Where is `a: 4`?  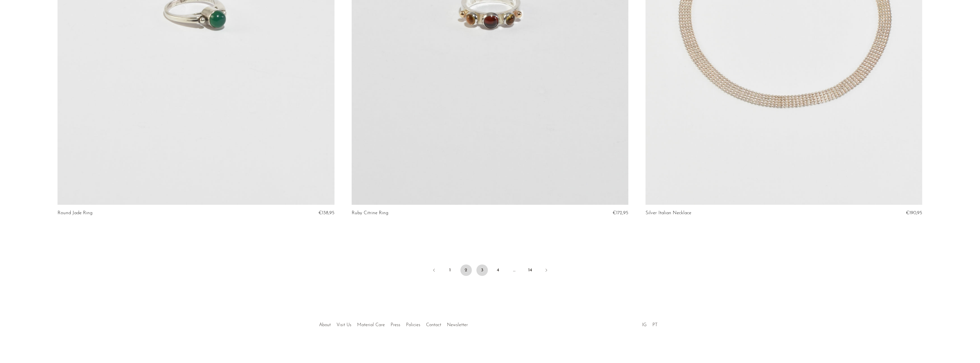 a: 4 is located at coordinates (498, 270).